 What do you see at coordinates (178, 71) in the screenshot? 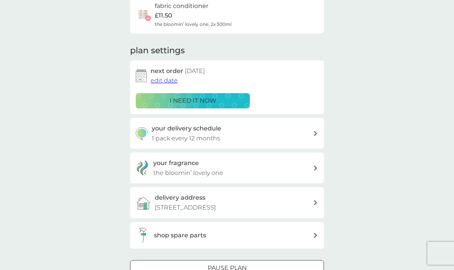
I see `h2: next order` at bounding box center [178, 71].